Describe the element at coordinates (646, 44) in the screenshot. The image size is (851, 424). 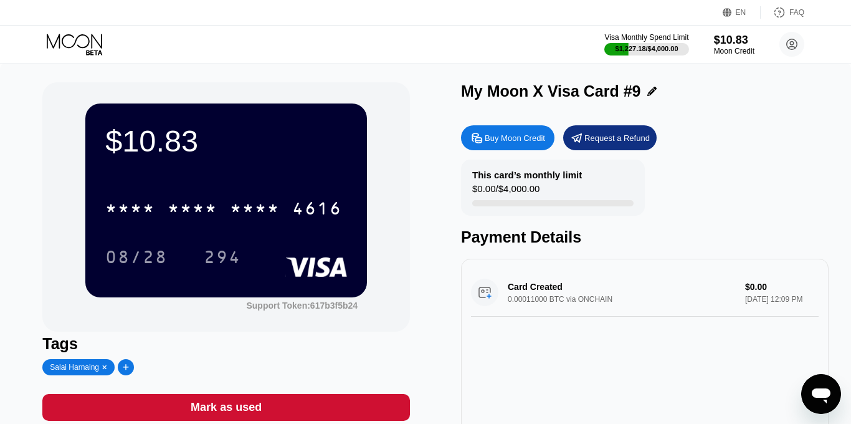
I see `div: Visa Monthly Spend Limit$1,227.18/$4,000.00` at that location.